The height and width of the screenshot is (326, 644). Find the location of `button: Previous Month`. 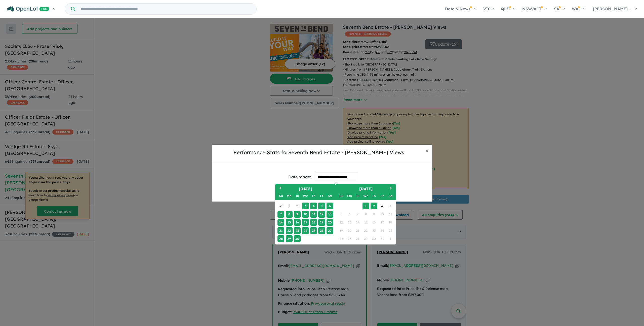

button: Previous Month is located at coordinates (280, 188).